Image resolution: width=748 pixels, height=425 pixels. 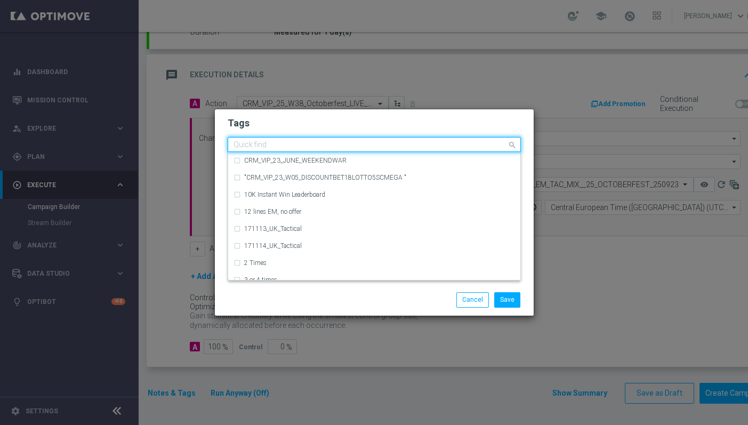 What do you see at coordinates (255, 263) in the screenshot?
I see `label: 2 Times` at bounding box center [255, 263].